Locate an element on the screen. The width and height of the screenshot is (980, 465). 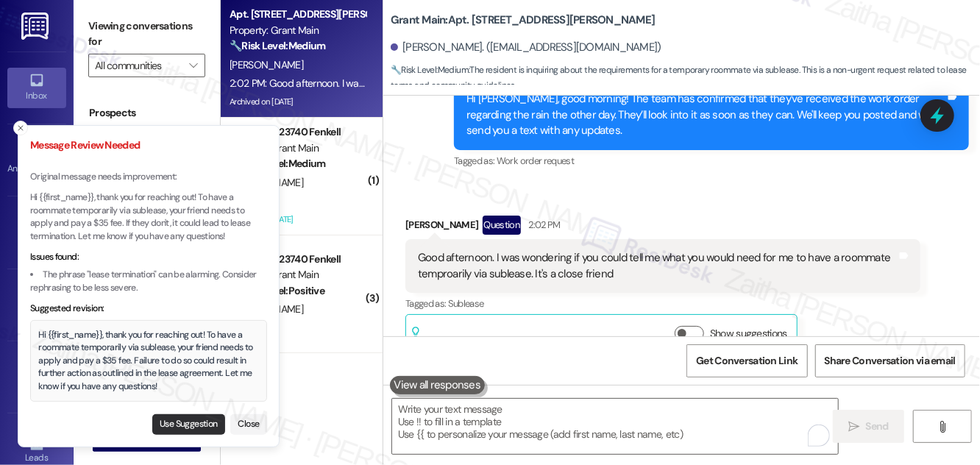
img: ResiDesk Logo is located at coordinates (36, 26).